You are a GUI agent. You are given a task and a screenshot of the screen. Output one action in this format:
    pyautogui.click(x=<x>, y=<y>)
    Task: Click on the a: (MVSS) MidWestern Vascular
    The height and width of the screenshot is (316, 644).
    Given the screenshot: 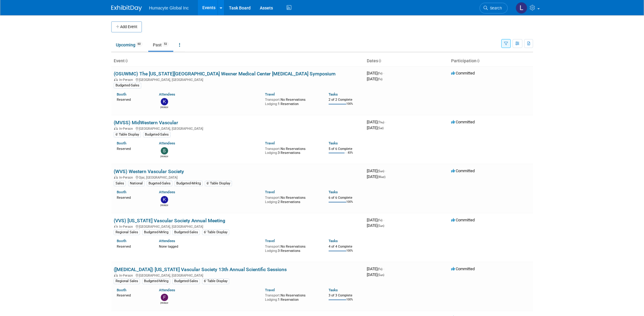 What is the action you would take?
    pyautogui.click(x=146, y=122)
    